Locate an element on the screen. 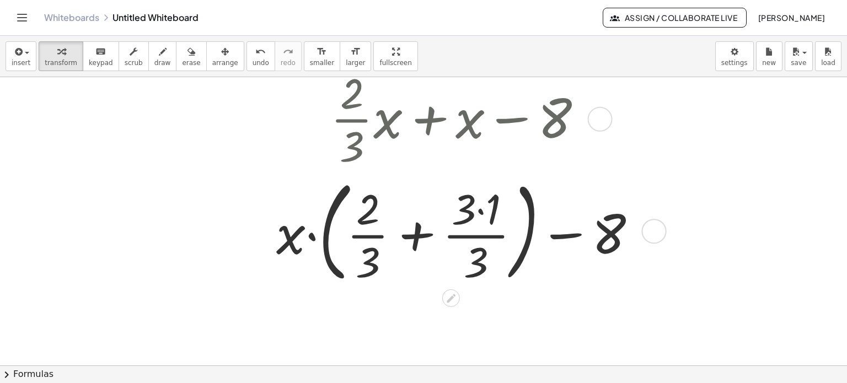  span: load is located at coordinates (828, 63).